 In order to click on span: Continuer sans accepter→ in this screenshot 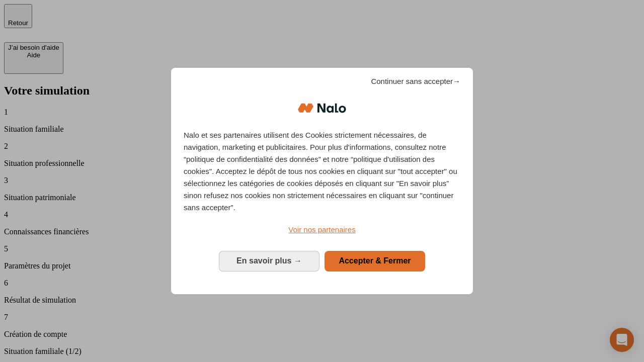, I will do `click(415, 81)`.